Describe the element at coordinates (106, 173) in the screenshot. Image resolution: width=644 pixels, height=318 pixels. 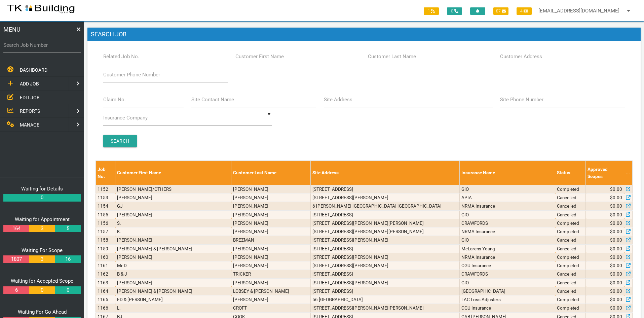
I see `th: Job No.` at that location.